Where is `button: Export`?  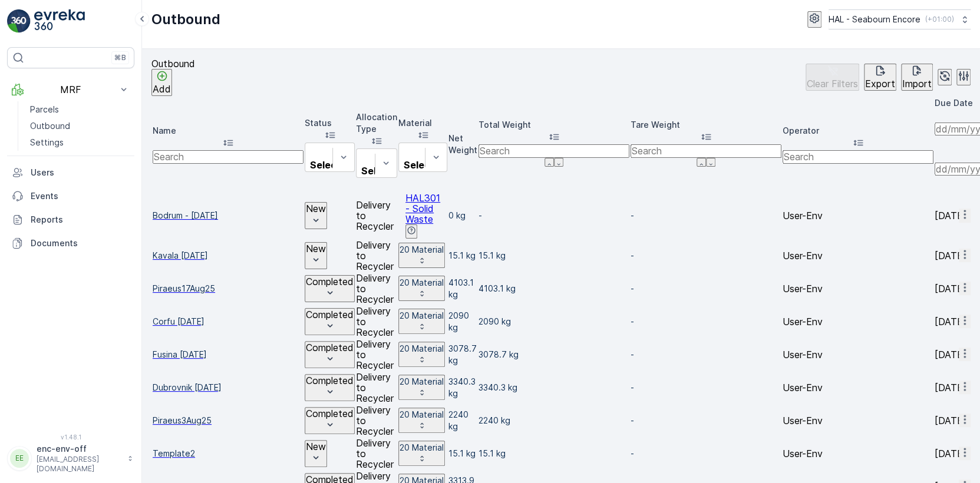
button: Export is located at coordinates (880, 77).